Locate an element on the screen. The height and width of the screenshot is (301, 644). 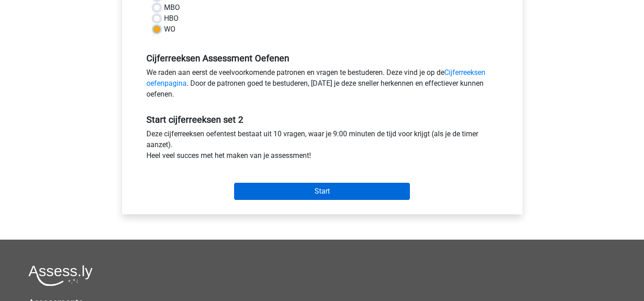
input: Start is located at coordinates (322, 191).